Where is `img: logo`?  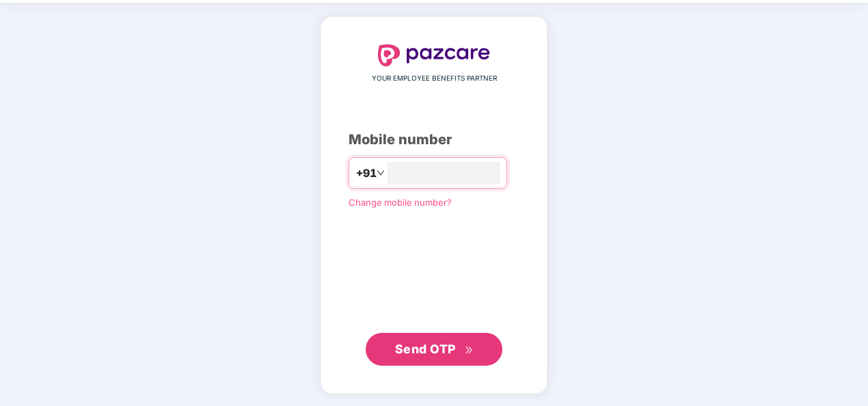
img: logo is located at coordinates (434, 56).